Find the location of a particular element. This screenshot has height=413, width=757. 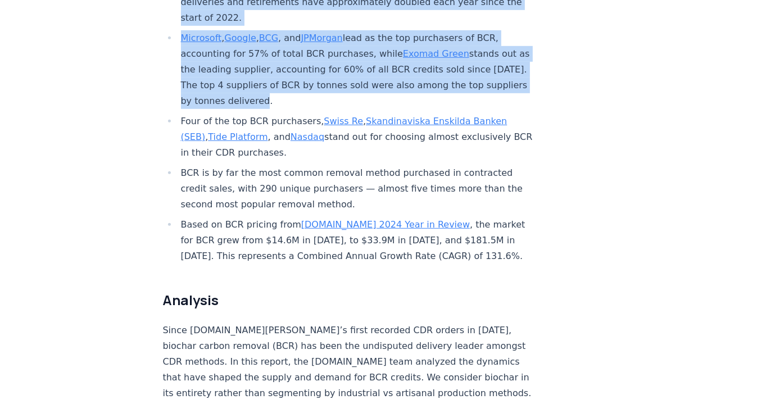

a: Google is located at coordinates (240, 38).